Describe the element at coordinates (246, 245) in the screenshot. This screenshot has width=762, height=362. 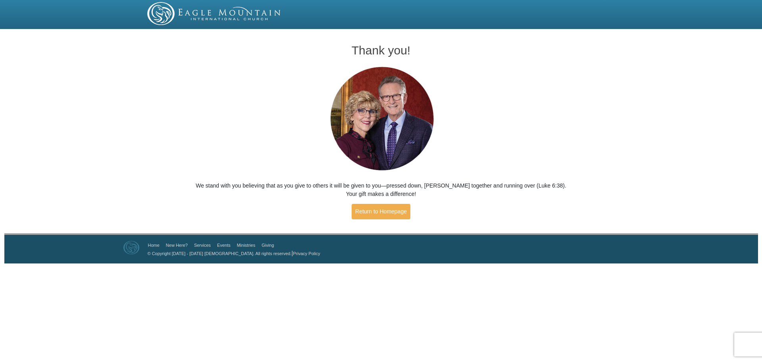
I see `a: Ministries` at that location.